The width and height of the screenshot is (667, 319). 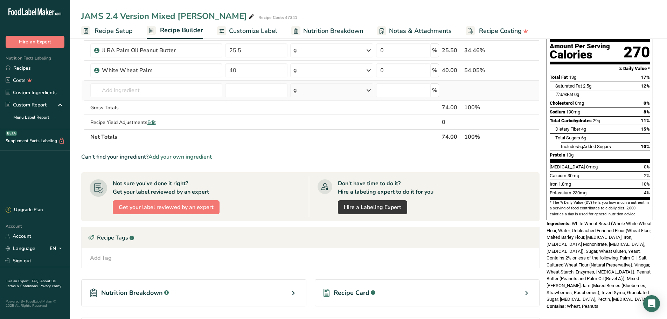 I want to click on span: Sodium, so click(x=558, y=112).